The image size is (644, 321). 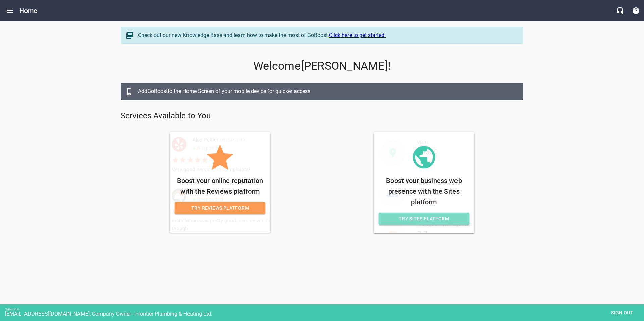 I want to click on div: Signed in as, so click(x=324, y=309).